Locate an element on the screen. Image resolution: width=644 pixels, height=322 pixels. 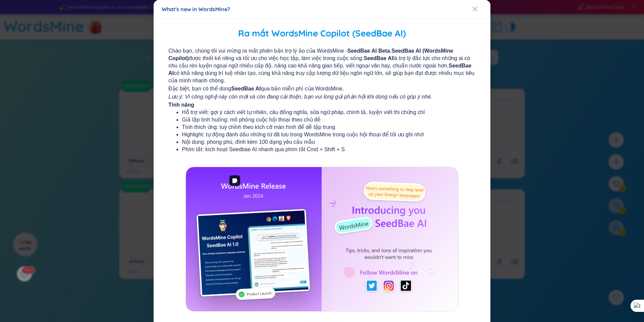
li: Giả lập tình huống: mô phỏng cuộc hội thoại theo chủ đề is located at coordinates (322, 120).